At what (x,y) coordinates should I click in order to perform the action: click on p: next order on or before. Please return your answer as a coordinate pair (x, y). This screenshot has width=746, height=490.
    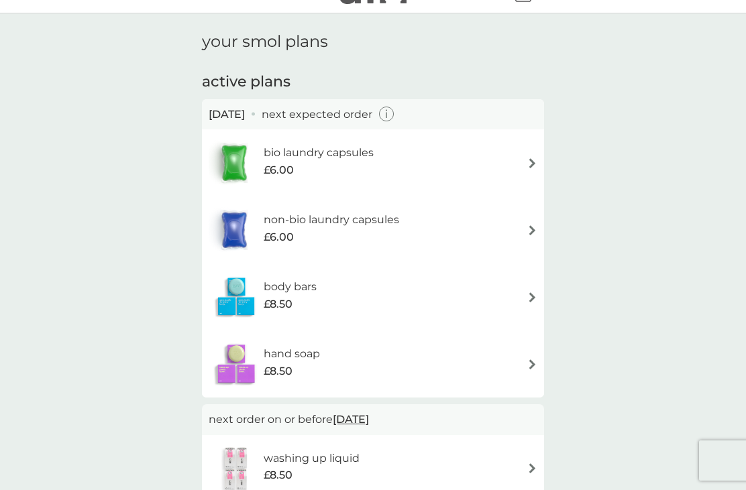
    Looking at the image, I should click on (373, 420).